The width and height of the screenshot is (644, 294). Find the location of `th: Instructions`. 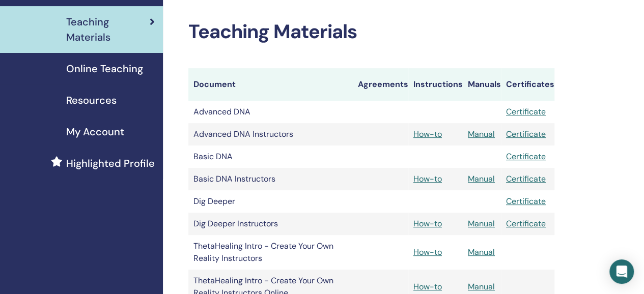

th: Instructions is located at coordinates (436, 85).